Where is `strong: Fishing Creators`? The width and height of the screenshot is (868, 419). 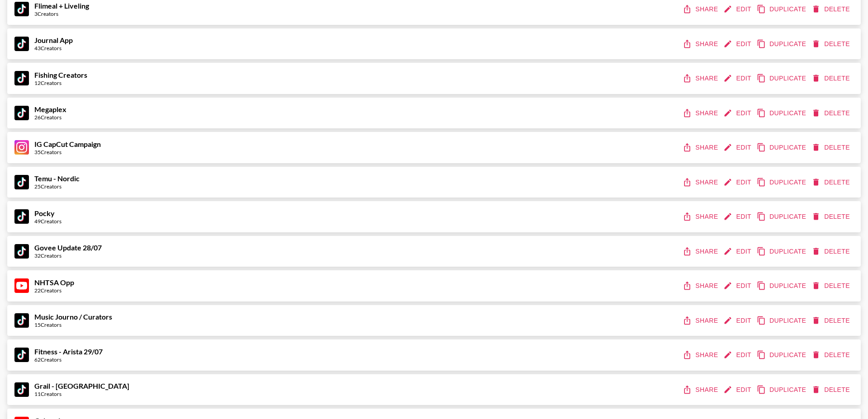
strong: Fishing Creators is located at coordinates (61, 74).